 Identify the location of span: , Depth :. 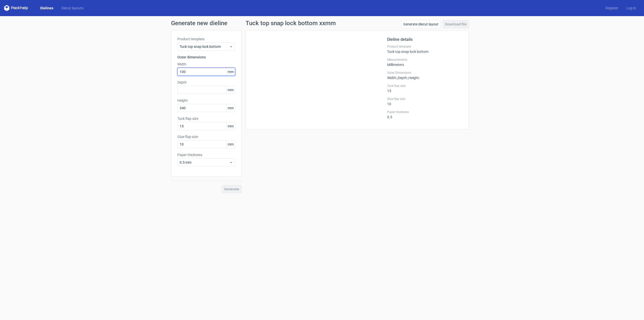
(403, 78).